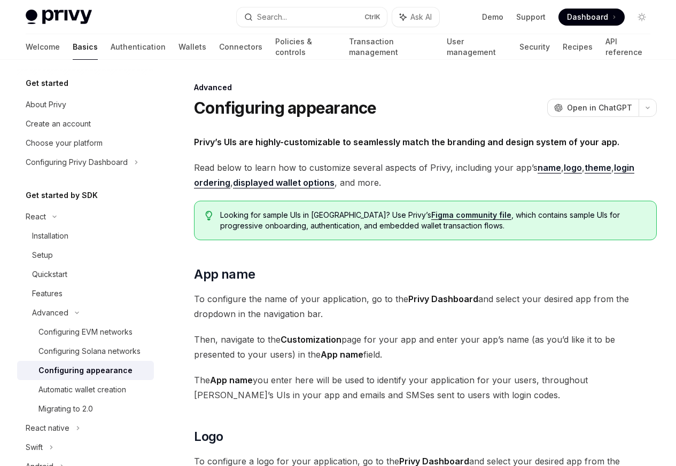 This screenshot has width=676, height=466. What do you see at coordinates (76, 162) in the screenshot?
I see `div: Configuring Privy Dashboard` at bounding box center [76, 162].